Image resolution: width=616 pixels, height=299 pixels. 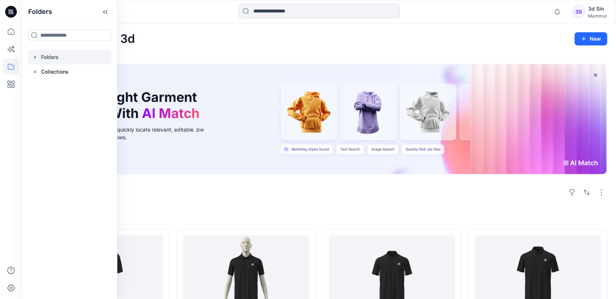 I want to click on div: 3d Sln, so click(x=598, y=9).